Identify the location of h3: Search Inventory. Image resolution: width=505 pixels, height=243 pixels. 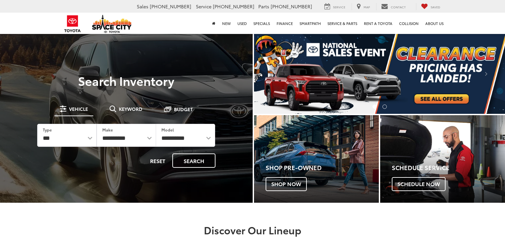
(126, 80).